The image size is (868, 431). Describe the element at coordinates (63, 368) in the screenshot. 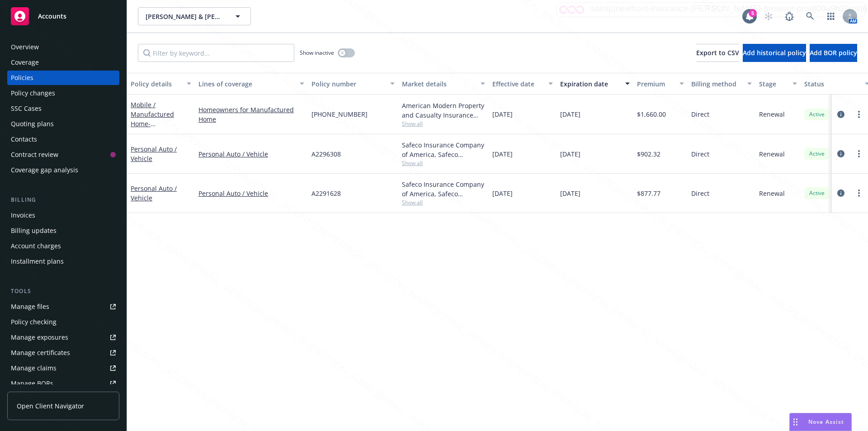

I see `a: Manage claims` at that location.